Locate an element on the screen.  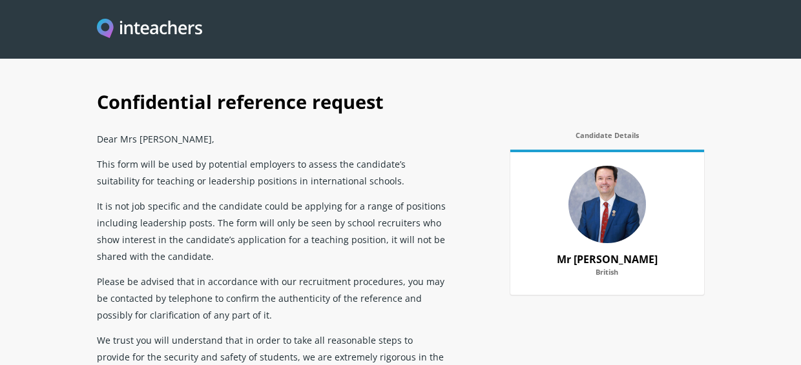
img: Inteachers is located at coordinates (149, 29).